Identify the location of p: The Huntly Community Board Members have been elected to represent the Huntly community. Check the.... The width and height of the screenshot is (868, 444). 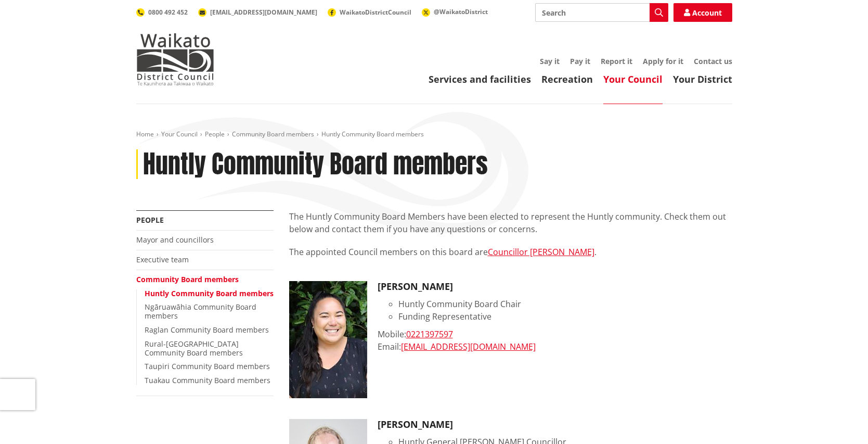
(511, 223).